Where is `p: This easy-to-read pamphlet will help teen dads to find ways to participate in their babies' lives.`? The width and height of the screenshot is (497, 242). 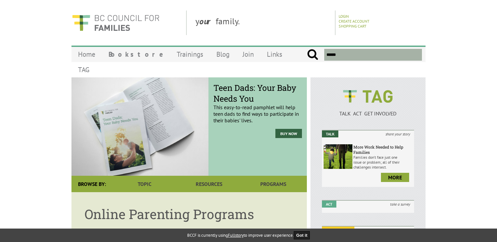
p: This easy-to-read pamphlet will help teen dads to find ways to participate in their babies' lives. is located at coordinates (258, 106).